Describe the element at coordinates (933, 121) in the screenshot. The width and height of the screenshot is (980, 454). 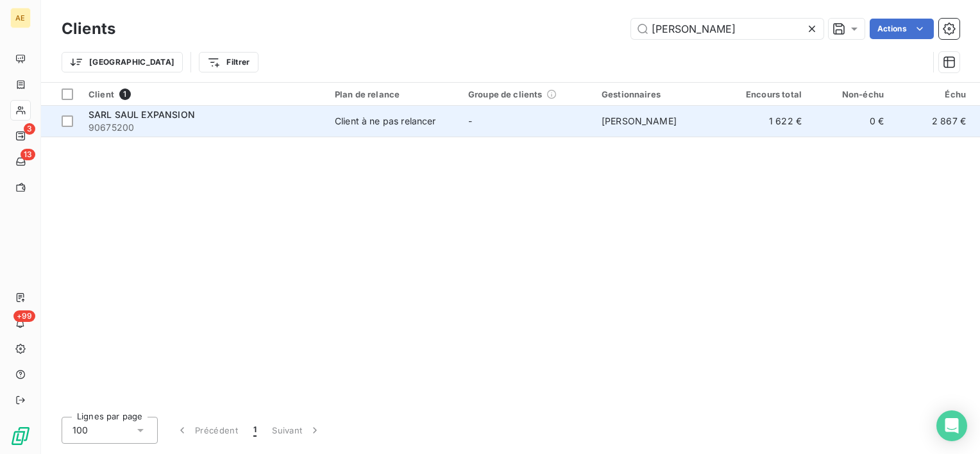
I see `td: 2 867 €` at that location.